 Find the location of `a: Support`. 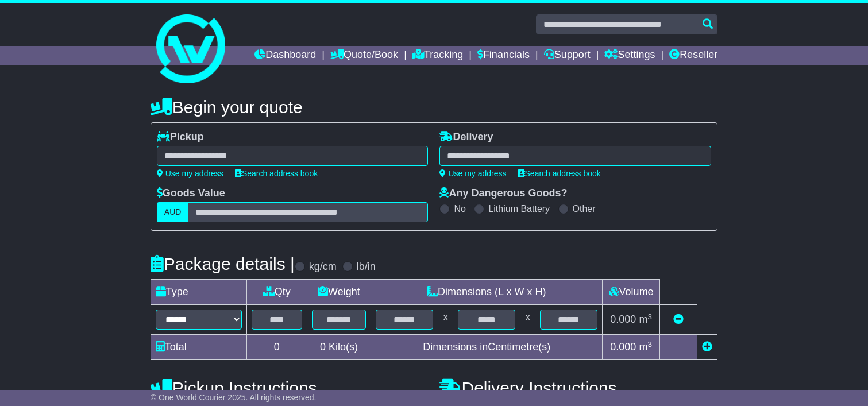

a: Support is located at coordinates (567, 56).